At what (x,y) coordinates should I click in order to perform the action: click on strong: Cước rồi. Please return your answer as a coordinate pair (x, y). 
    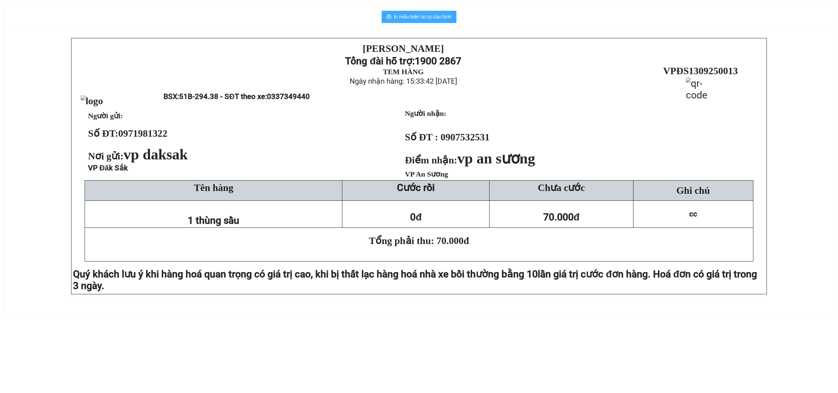
    Looking at the image, I should click on (416, 188).